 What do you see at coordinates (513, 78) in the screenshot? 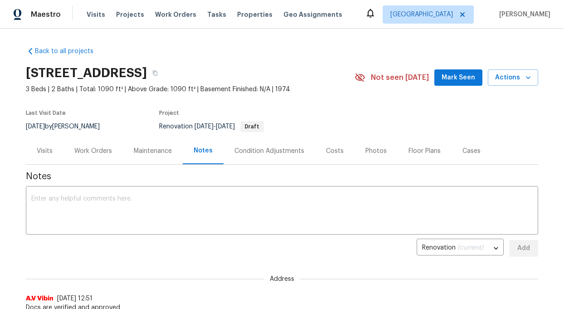
I see `span: Actions` at bounding box center [513, 78].